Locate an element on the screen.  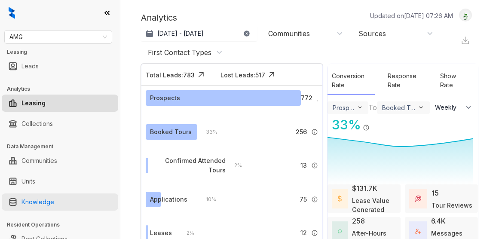
div: Conversion Rate is located at coordinates (351, 81).